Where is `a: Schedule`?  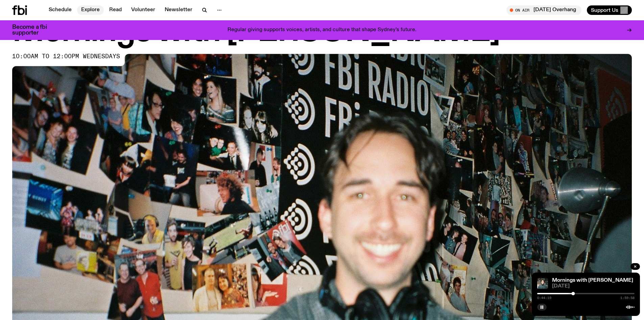
a: Schedule is located at coordinates (60, 10).